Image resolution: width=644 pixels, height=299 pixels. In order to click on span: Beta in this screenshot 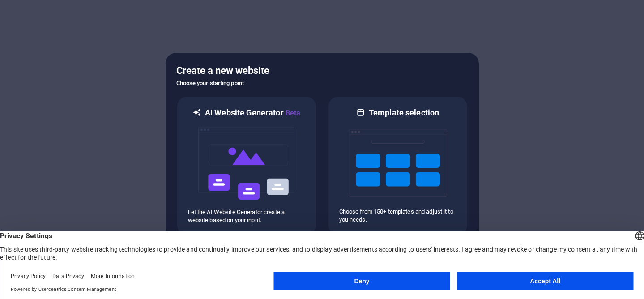, I will do `click(292, 113)`.